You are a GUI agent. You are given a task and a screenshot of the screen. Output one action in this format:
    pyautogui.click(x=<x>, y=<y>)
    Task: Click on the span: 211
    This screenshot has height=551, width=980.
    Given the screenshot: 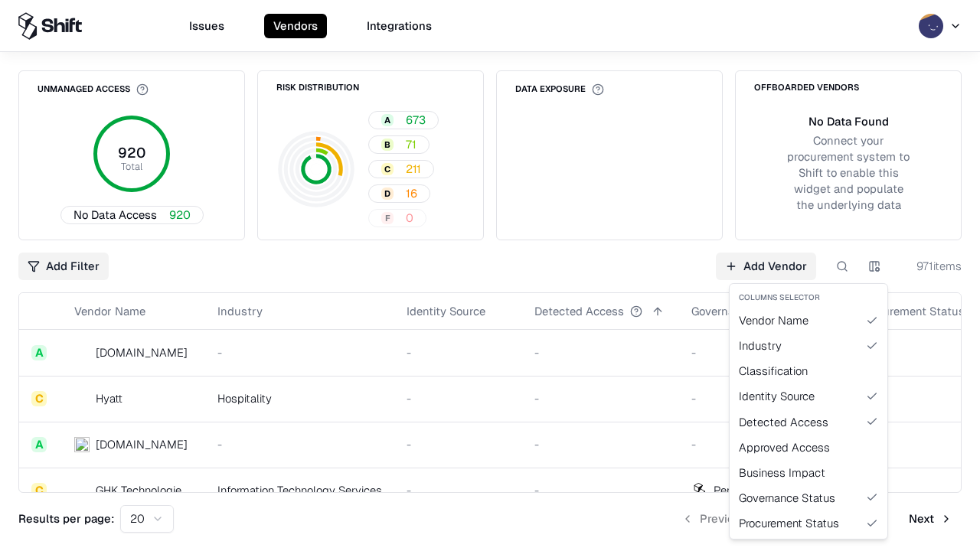 What is the action you would take?
    pyautogui.click(x=413, y=168)
    